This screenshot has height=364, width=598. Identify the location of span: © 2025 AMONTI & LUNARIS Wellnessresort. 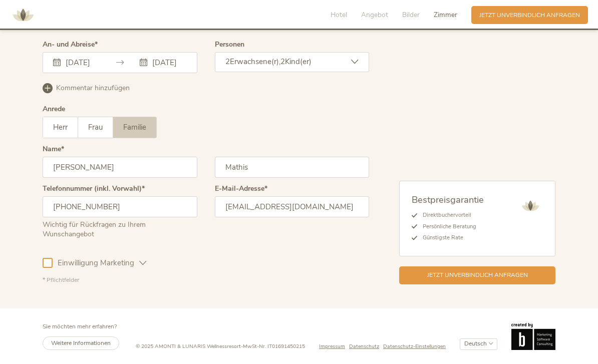
(189, 346).